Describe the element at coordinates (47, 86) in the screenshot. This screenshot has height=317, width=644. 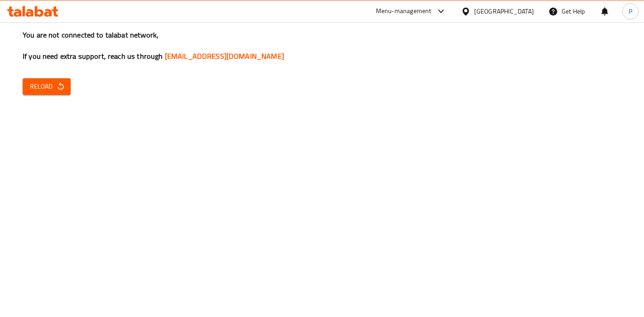
I see `button: Reload` at that location.